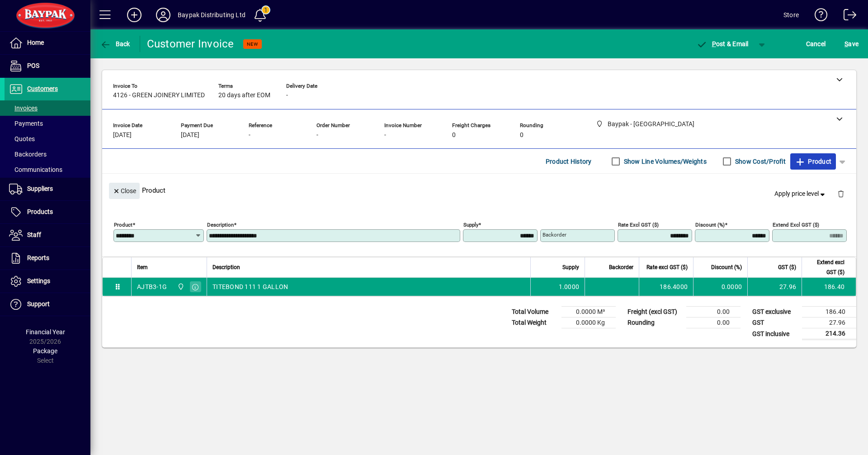  What do you see at coordinates (220, 225) in the screenshot?
I see `mat-label: Description` at bounding box center [220, 225].